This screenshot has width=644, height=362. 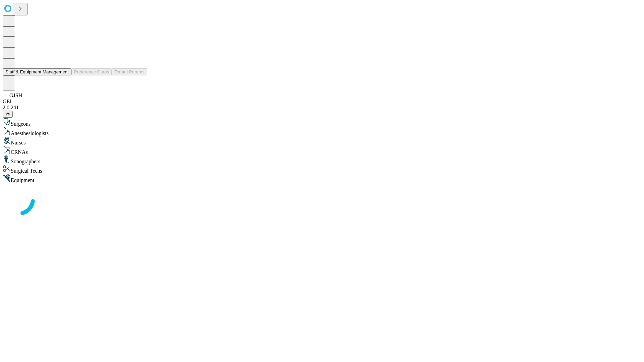 What do you see at coordinates (322, 179) in the screenshot?
I see `div: Equipment` at bounding box center [322, 179].